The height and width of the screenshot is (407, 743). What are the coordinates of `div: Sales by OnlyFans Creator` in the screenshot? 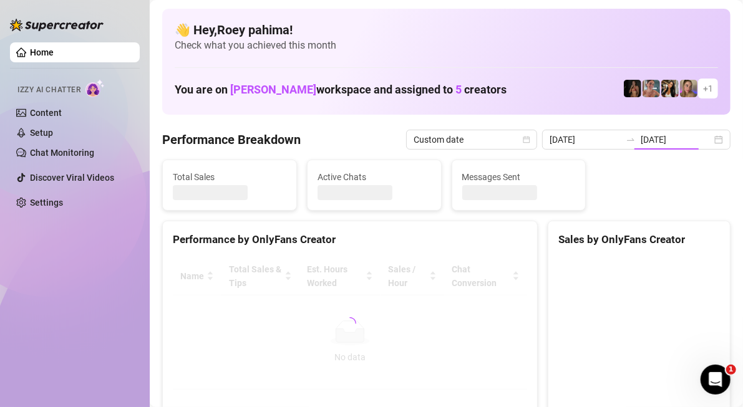 It's located at (639, 239).